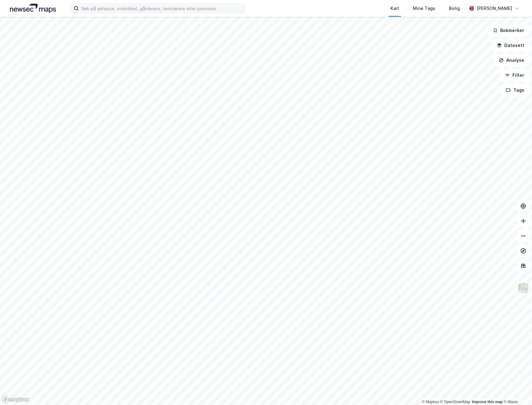  What do you see at coordinates (515, 90) in the screenshot?
I see `button: Tags` at bounding box center [515, 90].